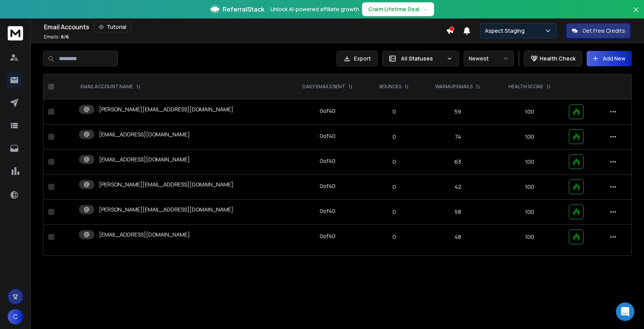  Describe the element at coordinates (625, 312) in the screenshot. I see `div: Open Intercom Messenger` at that location.